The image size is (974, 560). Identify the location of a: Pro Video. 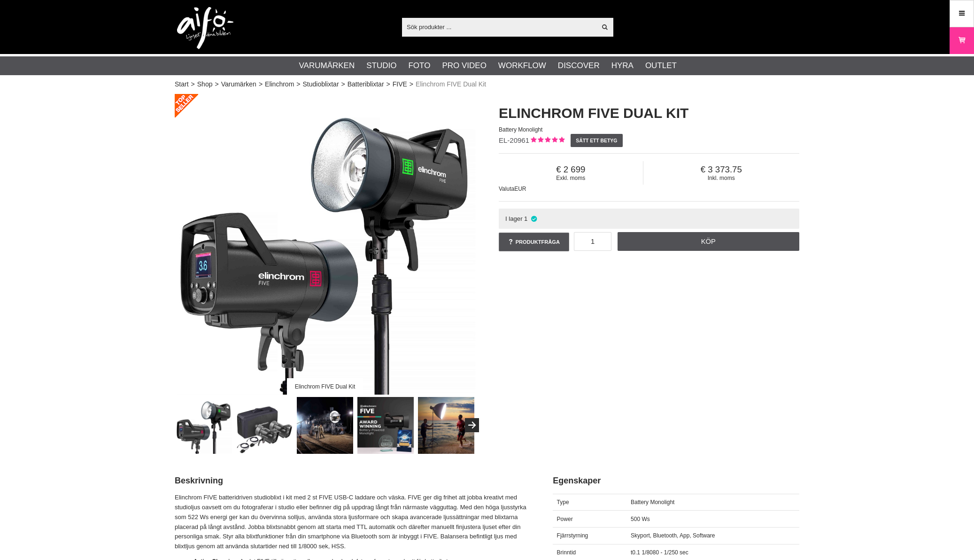
(464, 66).